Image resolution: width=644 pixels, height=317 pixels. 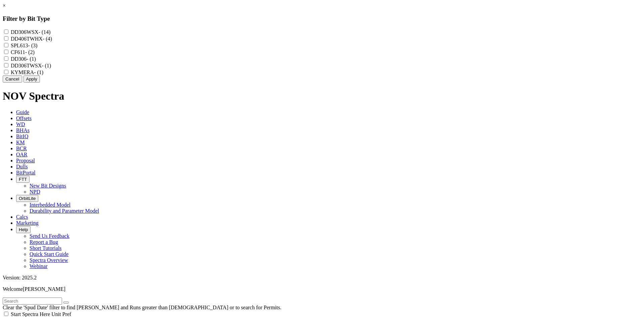 I want to click on label: DD306, so click(x=23, y=59).